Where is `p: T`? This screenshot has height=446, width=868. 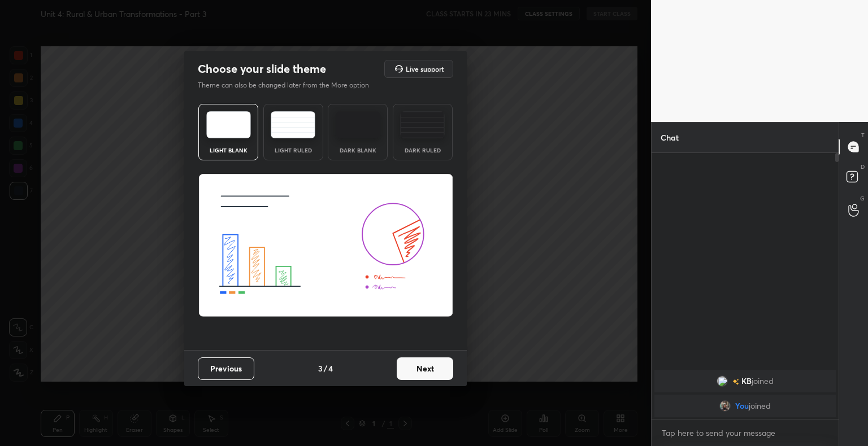
p: T is located at coordinates (863, 135).